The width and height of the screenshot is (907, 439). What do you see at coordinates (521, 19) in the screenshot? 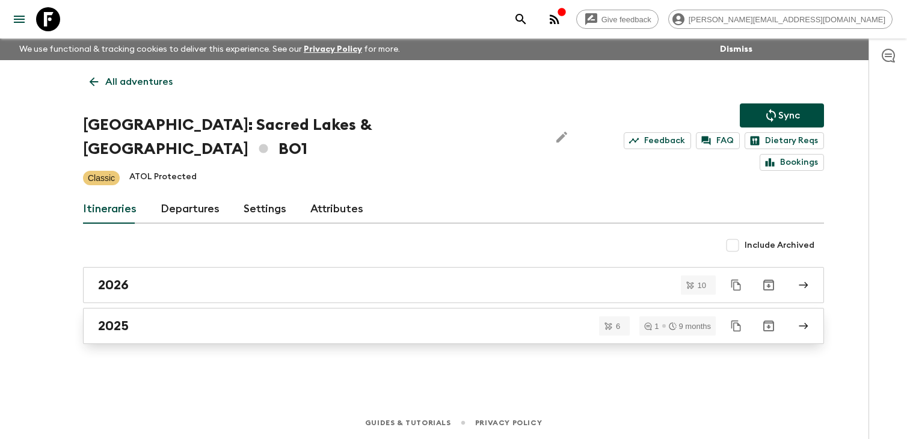
I see `button: search adventures` at bounding box center [521, 19].